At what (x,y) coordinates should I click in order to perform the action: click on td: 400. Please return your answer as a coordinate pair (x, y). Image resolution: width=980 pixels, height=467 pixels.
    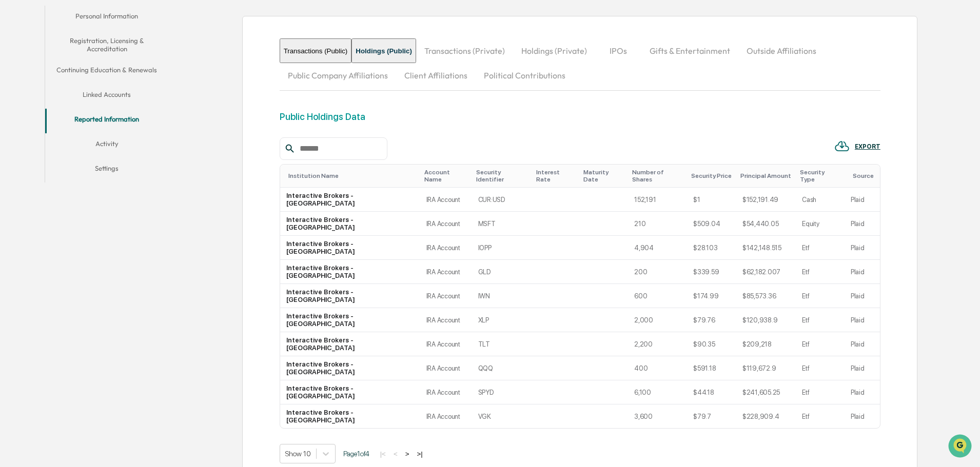
    Looking at the image, I should click on (657, 368).